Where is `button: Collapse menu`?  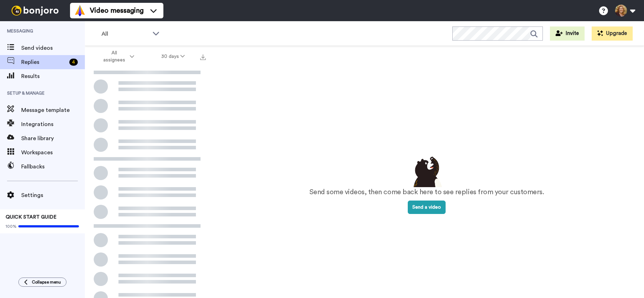
button: Collapse menu is located at coordinates (42, 282).